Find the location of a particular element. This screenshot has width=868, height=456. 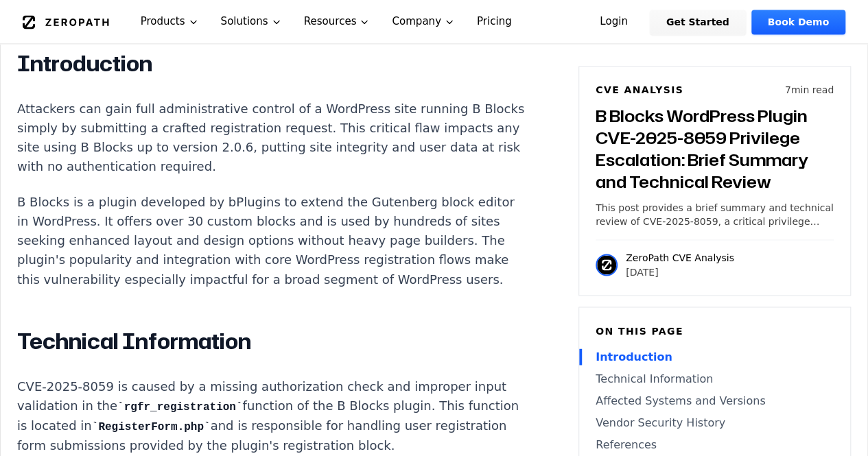

p: CVE-2025-8059 is caused by a missing authorization check and improper input validation in the fun... is located at coordinates (273, 416).